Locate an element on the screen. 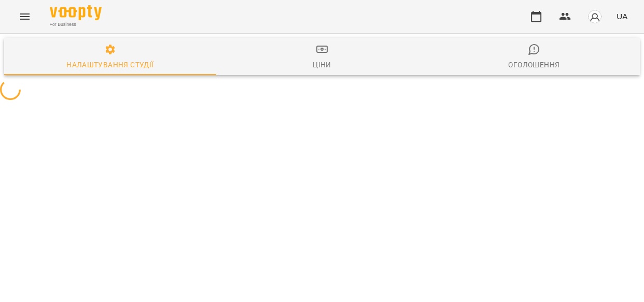 Image resolution: width=644 pixels, height=302 pixels. div: Ціни is located at coordinates (322, 65).